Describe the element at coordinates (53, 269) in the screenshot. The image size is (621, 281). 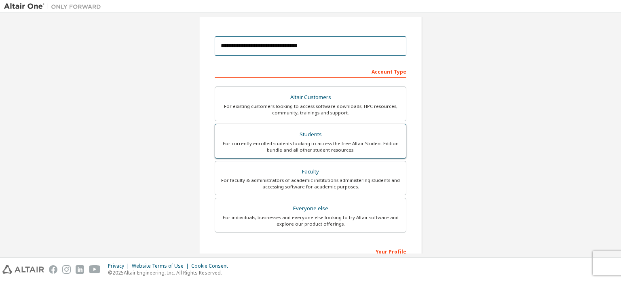
I see `img: facebook.svg` at that location.